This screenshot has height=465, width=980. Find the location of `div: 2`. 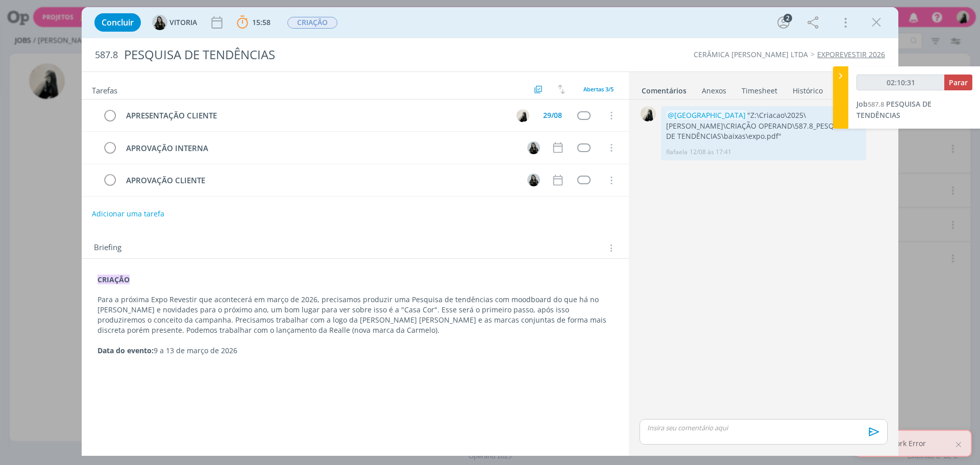

div: 2 is located at coordinates (788, 18).